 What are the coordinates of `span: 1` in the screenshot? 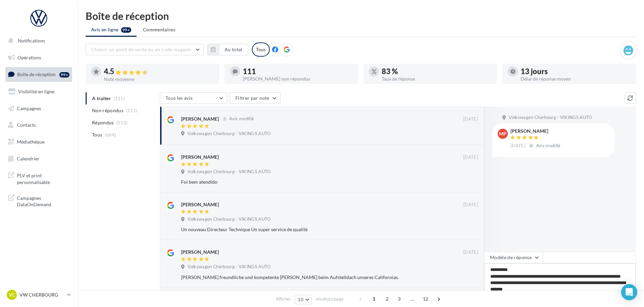 It's located at (374, 299).